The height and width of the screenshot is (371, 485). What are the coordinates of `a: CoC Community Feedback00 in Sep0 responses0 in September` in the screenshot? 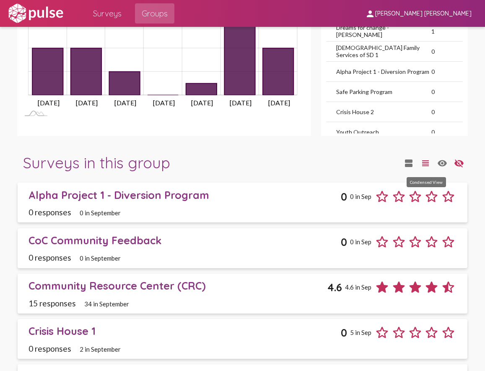 It's located at (242, 248).